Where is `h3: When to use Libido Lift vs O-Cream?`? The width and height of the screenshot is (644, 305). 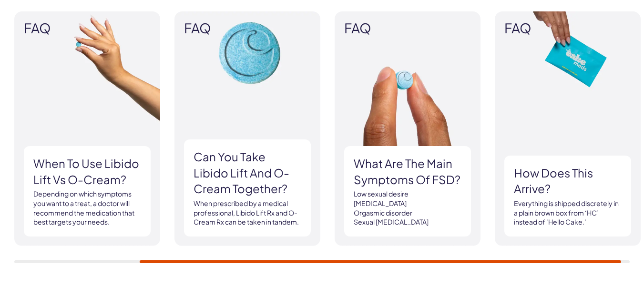 h3: When to use Libido Lift vs O-Cream? is located at coordinates (87, 171).